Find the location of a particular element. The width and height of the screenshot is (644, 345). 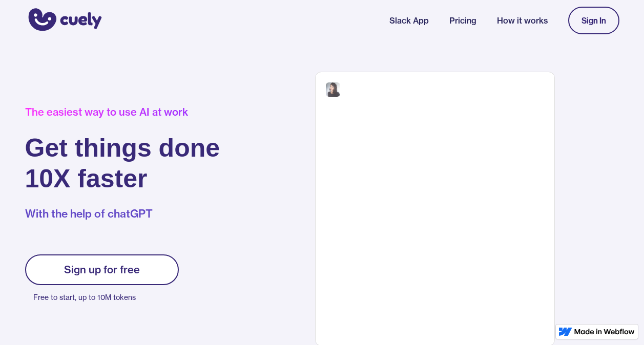

a: How it works is located at coordinates (522, 21).